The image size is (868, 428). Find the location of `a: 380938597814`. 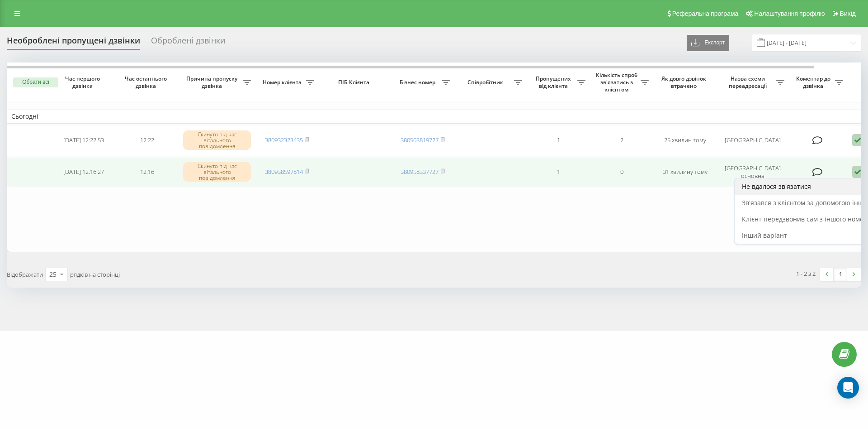

a: 380938597814 is located at coordinates (284, 171).